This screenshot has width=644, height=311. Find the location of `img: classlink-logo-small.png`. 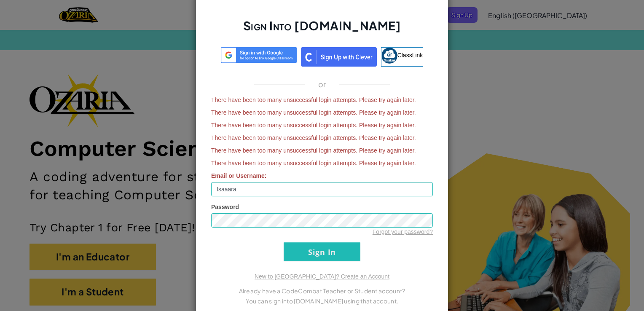

img: classlink-logo-small.png is located at coordinates (389, 55).